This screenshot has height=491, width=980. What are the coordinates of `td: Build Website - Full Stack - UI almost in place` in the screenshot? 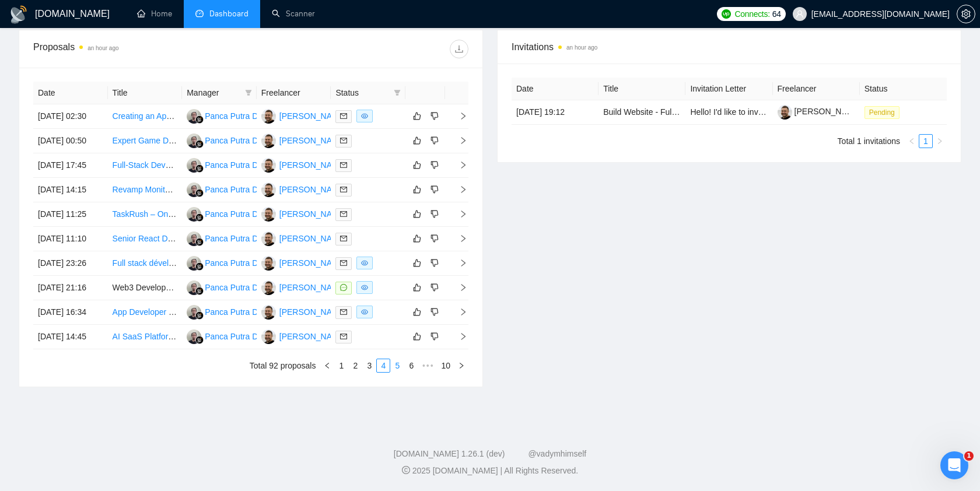 It's located at (642, 113).